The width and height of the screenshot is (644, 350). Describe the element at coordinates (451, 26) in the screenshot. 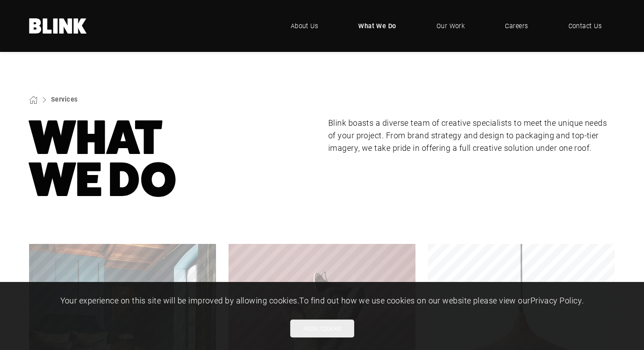

I see `a: Our Work` at that location.